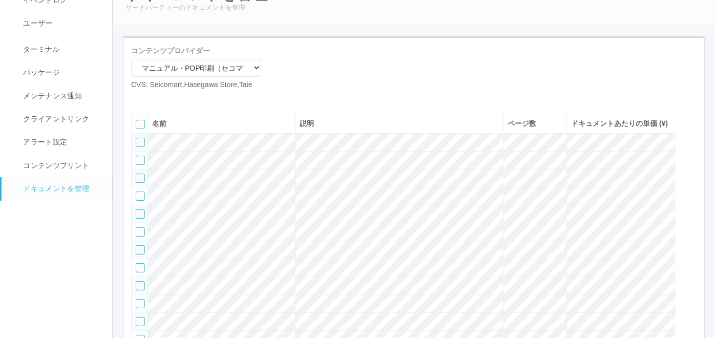 The width and height of the screenshot is (715, 338). I want to click on span: ユーザー, so click(36, 23).